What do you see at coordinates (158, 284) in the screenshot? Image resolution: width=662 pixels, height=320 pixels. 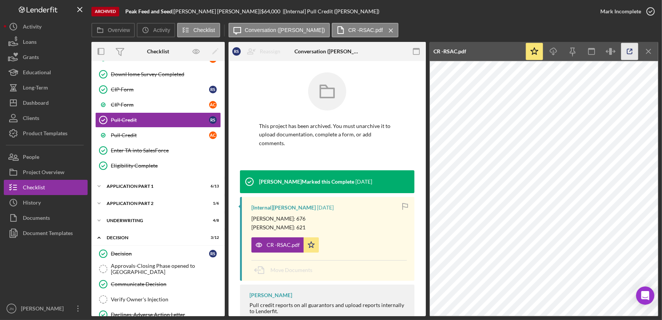 I see `a: Communicate Decision` at bounding box center [158, 284].